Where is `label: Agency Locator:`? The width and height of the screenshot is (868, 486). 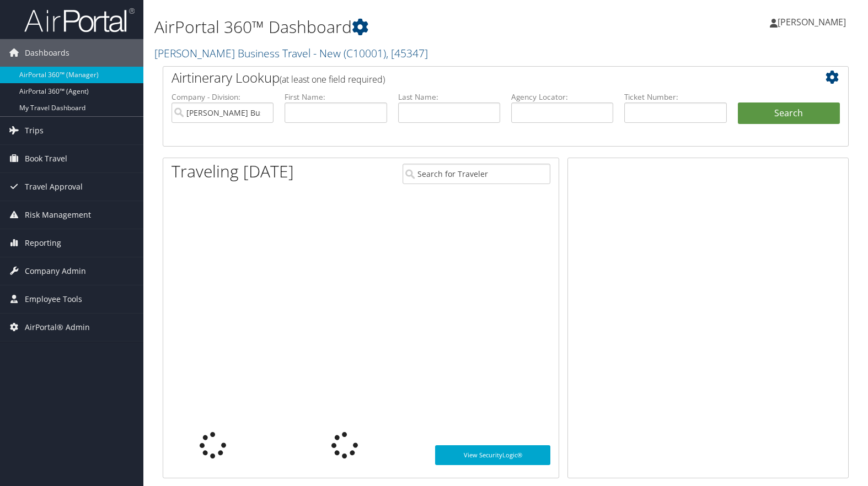 label: Agency Locator: is located at coordinates (562, 97).